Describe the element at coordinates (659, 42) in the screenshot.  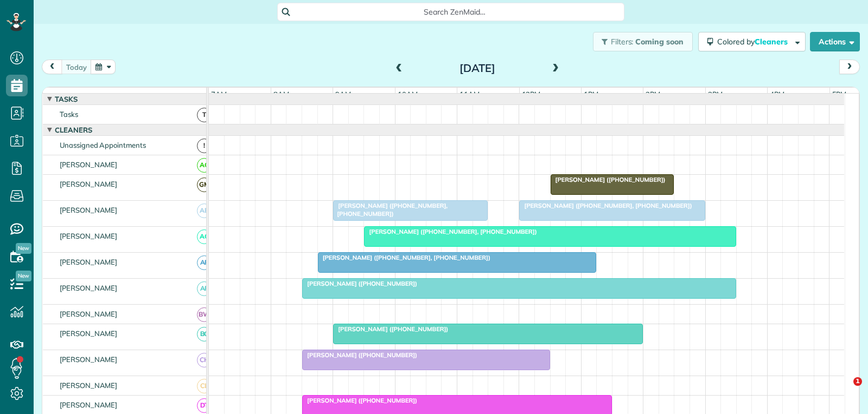
I see `span: Coming soon` at that location.